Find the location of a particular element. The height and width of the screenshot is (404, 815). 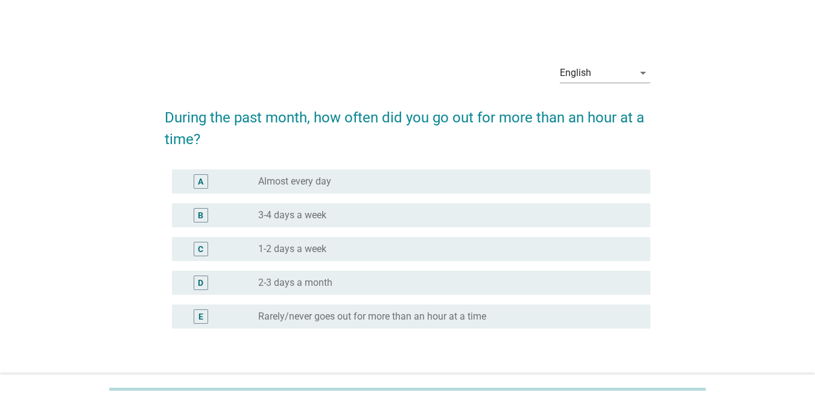

label: 2-3 days a month is located at coordinates (295, 283).